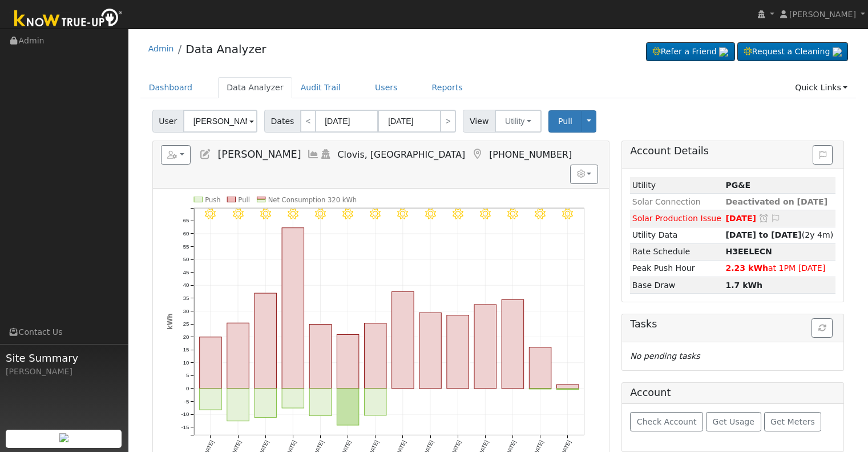 The image size is (868, 452). What do you see at coordinates (457, 214) in the screenshot?
I see `i: 5/16 - MostlyClear` at bounding box center [457, 214].